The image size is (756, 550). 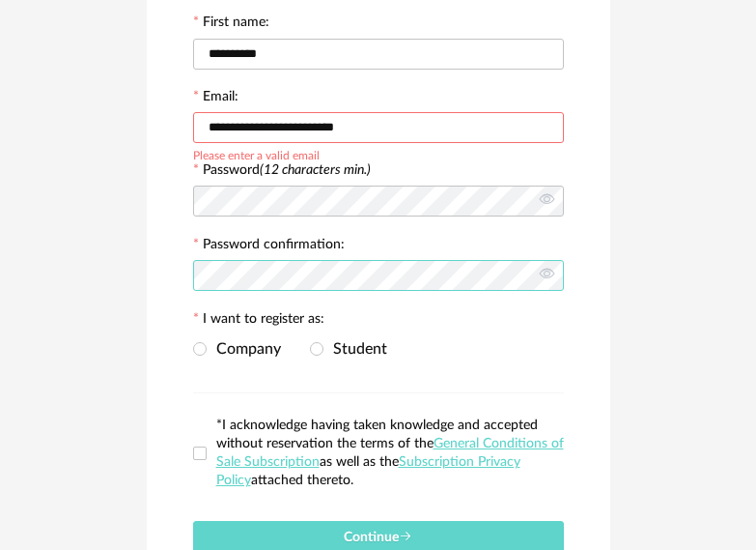 I want to click on a: General Conditions of Sale Subscription, so click(x=390, y=452).